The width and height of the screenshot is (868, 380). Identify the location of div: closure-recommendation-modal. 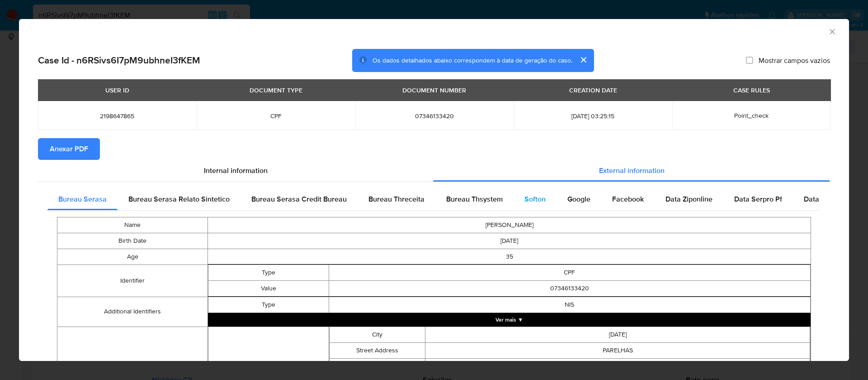
(434, 190).